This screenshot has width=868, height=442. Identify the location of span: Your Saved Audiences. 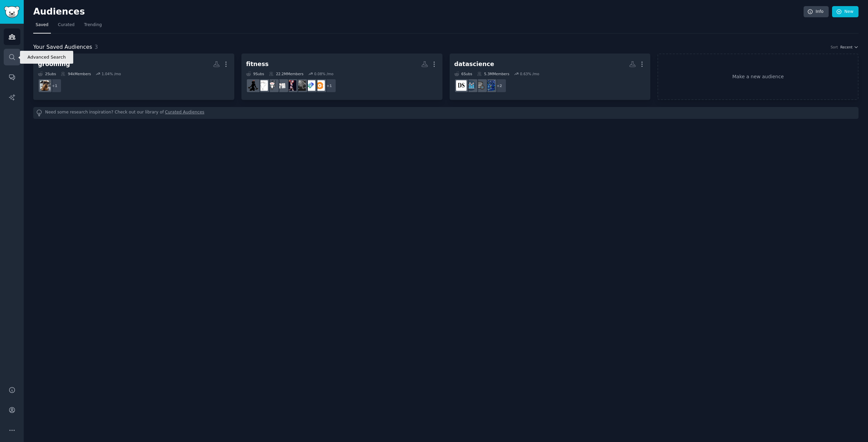
(63, 47).